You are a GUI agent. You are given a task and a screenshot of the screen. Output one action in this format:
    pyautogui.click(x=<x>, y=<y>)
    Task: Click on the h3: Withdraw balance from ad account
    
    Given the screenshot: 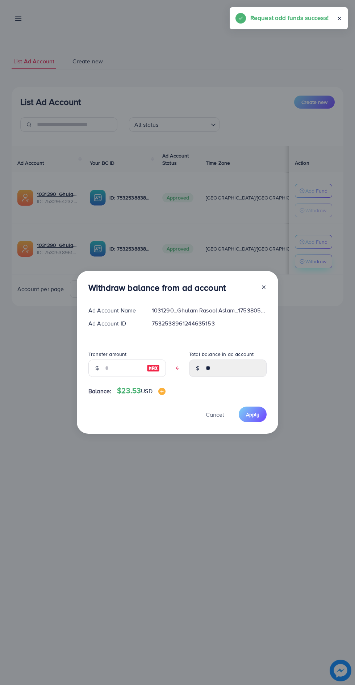 What is the action you would take?
    pyautogui.click(x=157, y=287)
    